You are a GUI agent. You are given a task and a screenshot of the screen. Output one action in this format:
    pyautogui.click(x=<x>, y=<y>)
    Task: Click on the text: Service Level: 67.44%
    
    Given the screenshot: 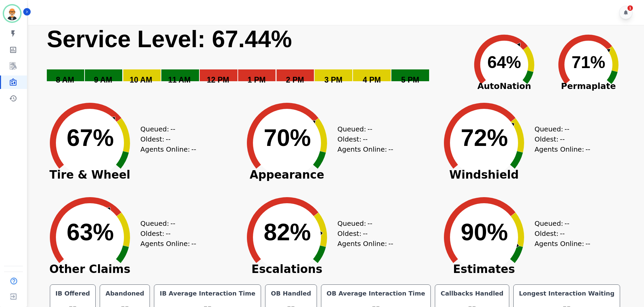 What is the action you would take?
    pyautogui.click(x=169, y=39)
    